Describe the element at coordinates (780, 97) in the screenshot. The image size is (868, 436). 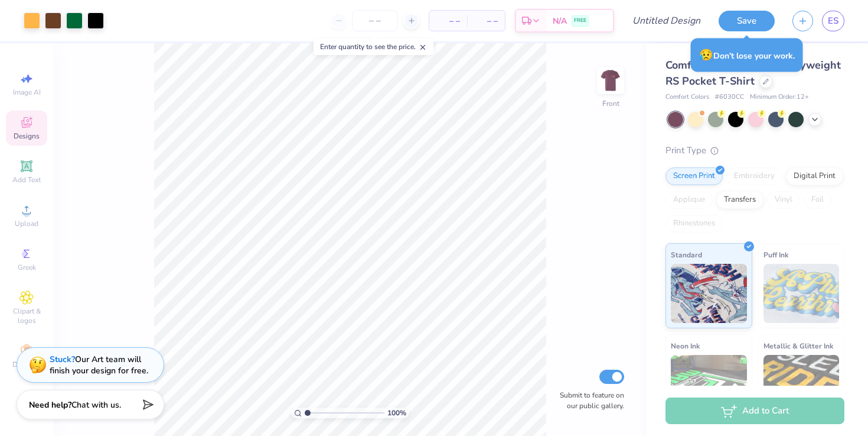
I see `span: Minimum Order: 12 +` at that location.